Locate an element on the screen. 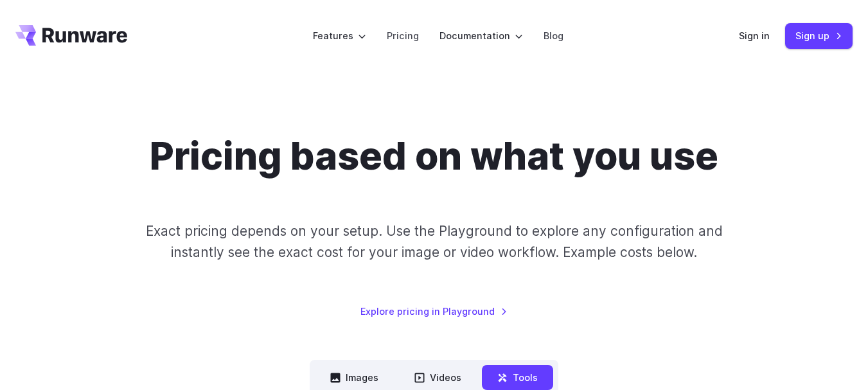  h1: Pricing based on what you use is located at coordinates (434, 156).